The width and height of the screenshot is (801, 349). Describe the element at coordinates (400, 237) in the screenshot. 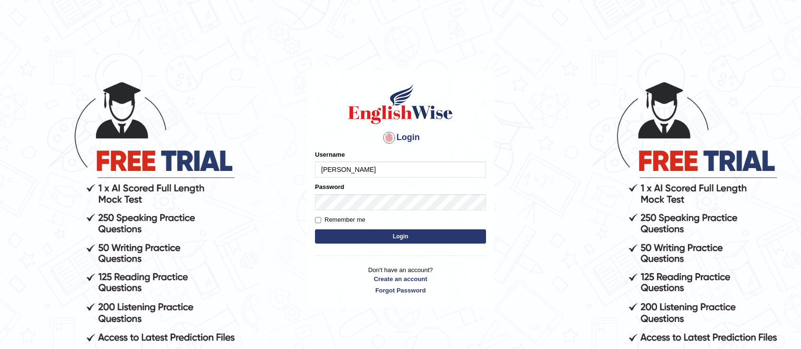

I see `button: Login` at that location.